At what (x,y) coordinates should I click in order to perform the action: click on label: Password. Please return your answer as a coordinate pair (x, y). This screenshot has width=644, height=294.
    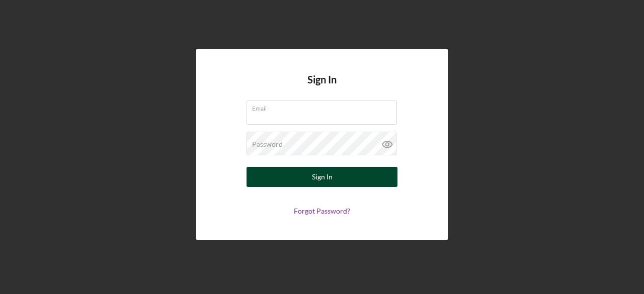
    Looking at the image, I should click on (267, 144).